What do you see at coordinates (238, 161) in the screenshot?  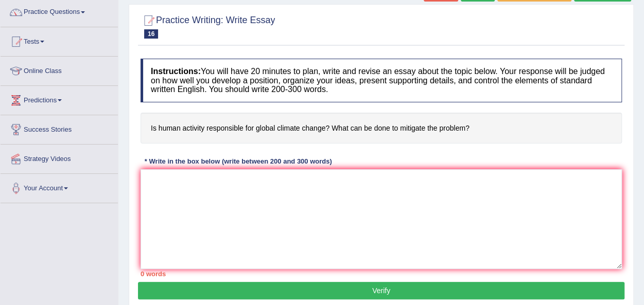 I see `div: * Write in the box below (write between 200 and 300 words)` at bounding box center [238, 161].